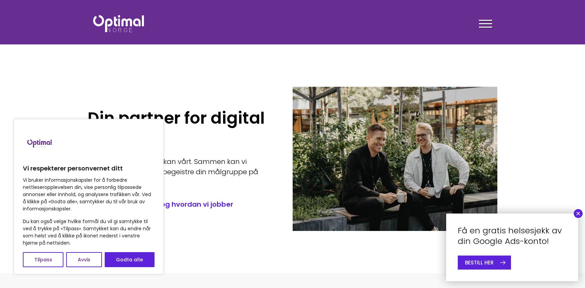 The height and width of the screenshot is (288, 585). What do you see at coordinates (130, 259) in the screenshot?
I see `button: Godta alle` at bounding box center [130, 259].